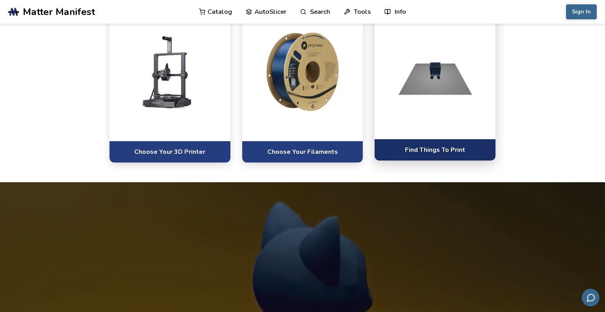 The image size is (605, 312). What do you see at coordinates (170, 151) in the screenshot?
I see `a: Choose Your 3D Printer` at bounding box center [170, 151].